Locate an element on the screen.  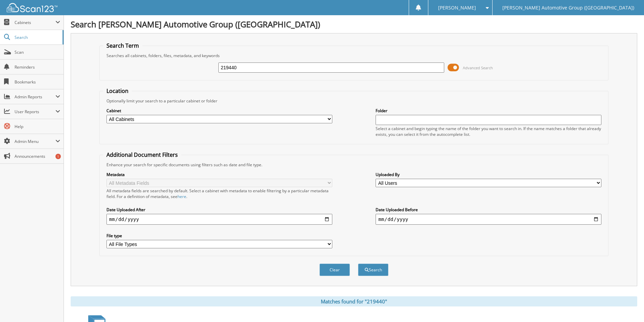
label: File type is located at coordinates (220, 235).